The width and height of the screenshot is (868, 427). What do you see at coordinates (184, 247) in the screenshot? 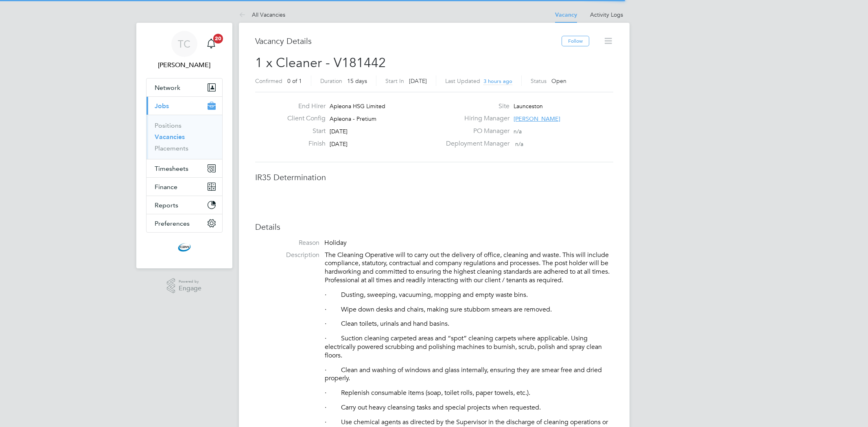
I see `a: Go to home page` at bounding box center [184, 247].